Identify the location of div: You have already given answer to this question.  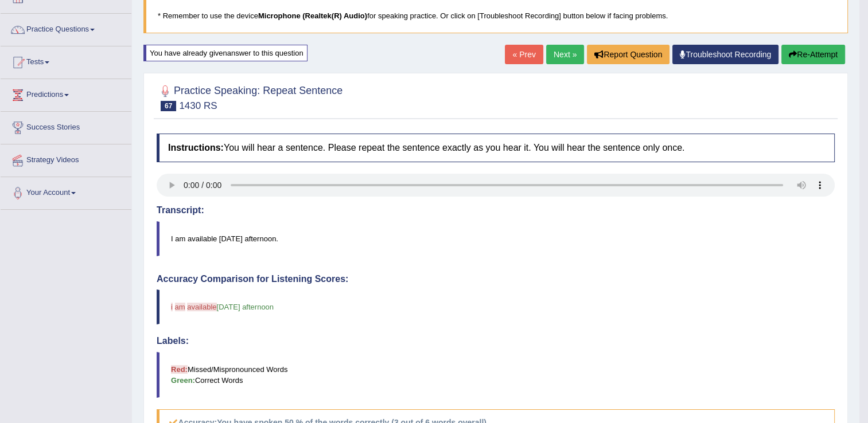
(226, 53).